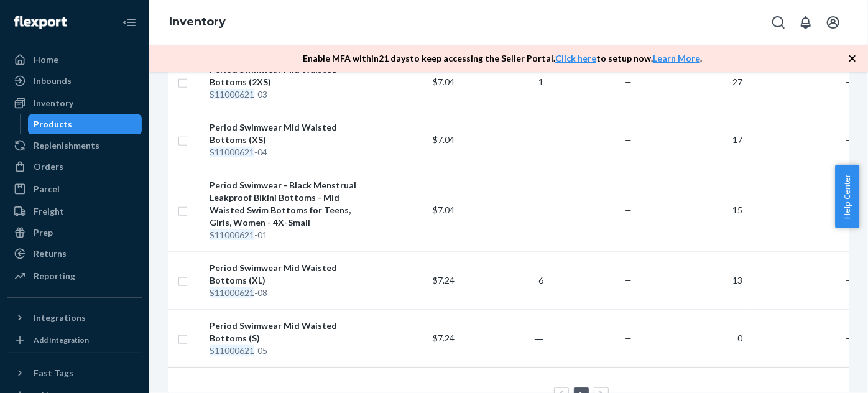  I want to click on div: Returns, so click(49, 254).